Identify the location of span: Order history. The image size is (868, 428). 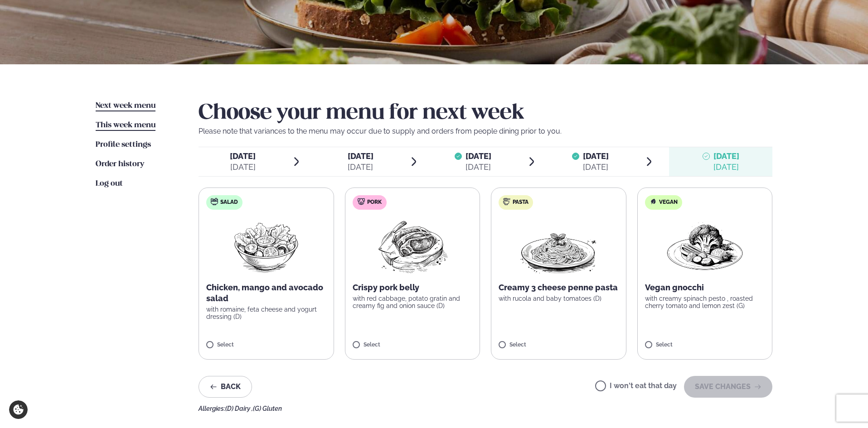
(119, 164).